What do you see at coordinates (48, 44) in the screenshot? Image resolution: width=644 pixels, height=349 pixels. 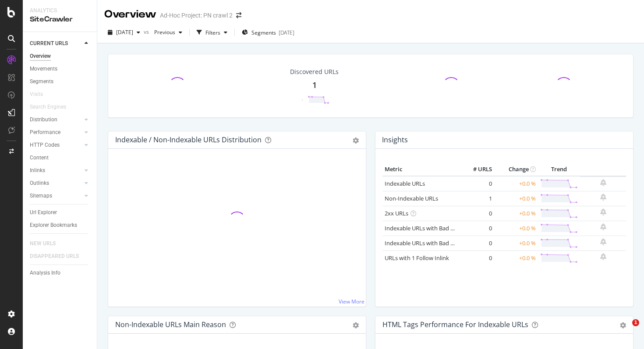 I see `div: CURRENT URLS` at bounding box center [48, 44].